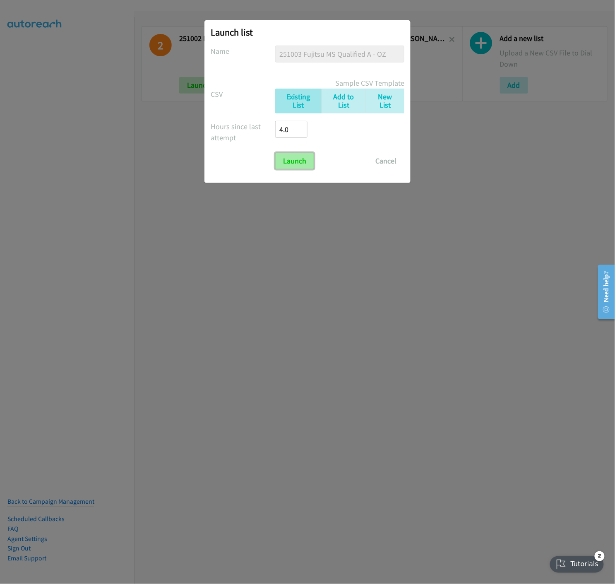  What do you see at coordinates (295, 161) in the screenshot?
I see `input: Launch` at bounding box center [295, 161].